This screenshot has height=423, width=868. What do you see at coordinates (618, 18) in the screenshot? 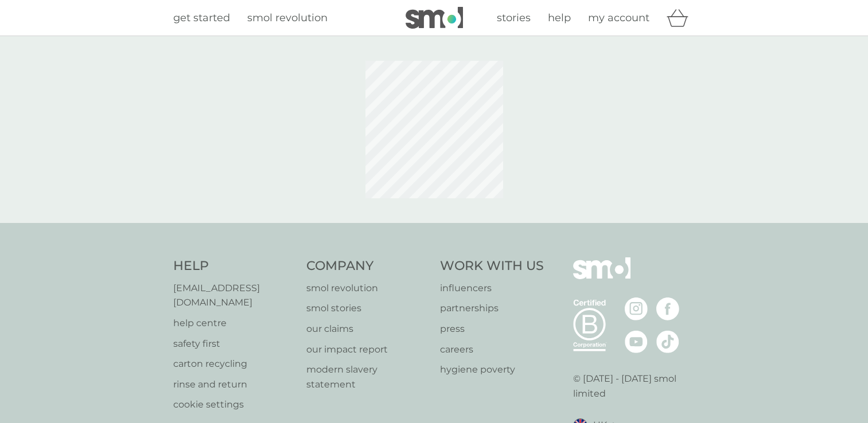
I see `span: my account` at bounding box center [618, 18].